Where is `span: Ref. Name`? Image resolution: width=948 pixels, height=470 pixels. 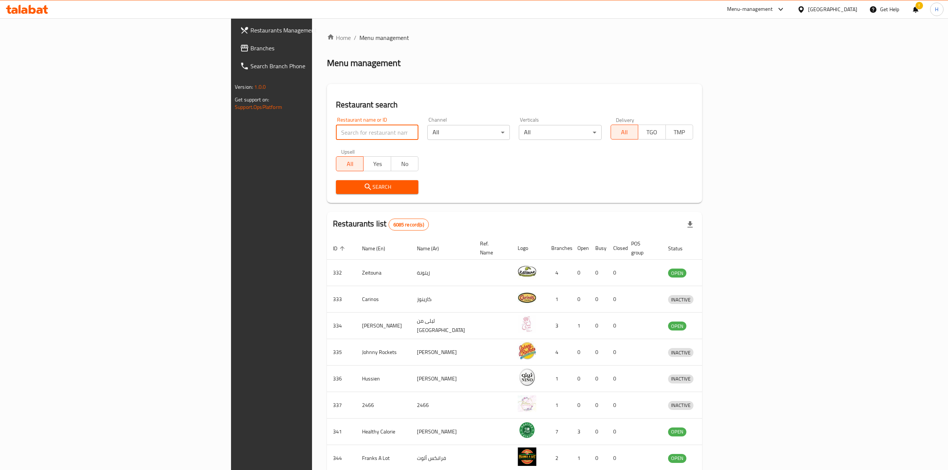
span: Ref. Name is located at coordinates (491, 248).